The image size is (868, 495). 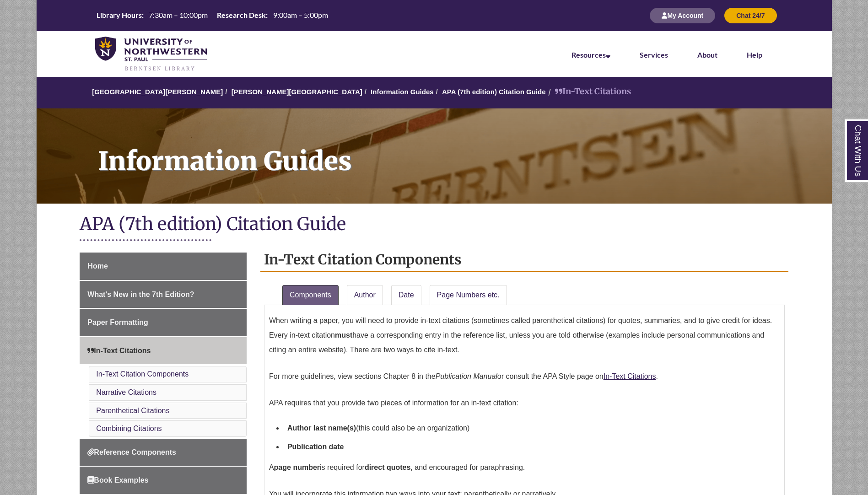 I want to click on a: Home, so click(x=163, y=266).